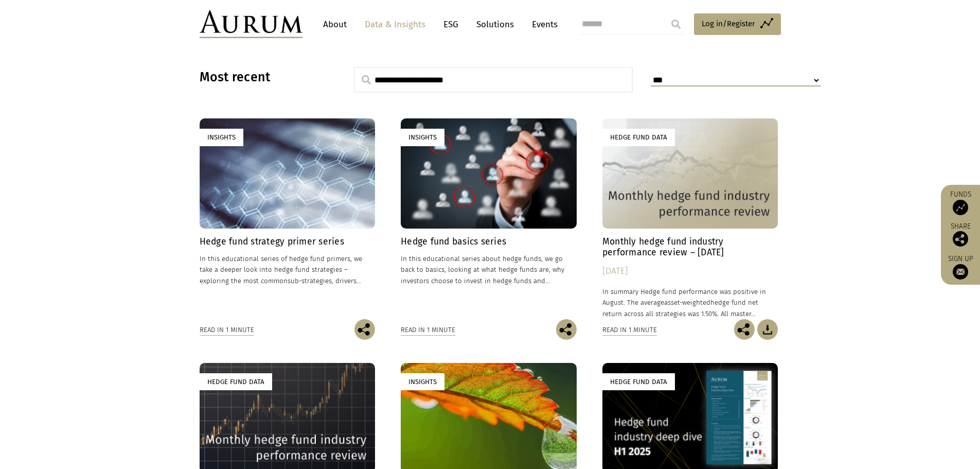  What do you see at coordinates (488, 218) in the screenshot?
I see `a: Insights Hedge fund basics series In this educational series about hedge funds, we go back to bas...` at bounding box center [488, 218].